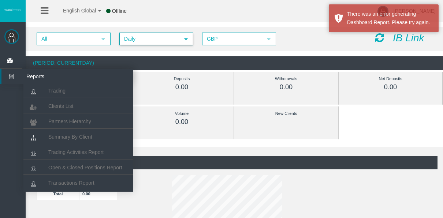  I want to click on div: Withdrawals, so click(286, 79).